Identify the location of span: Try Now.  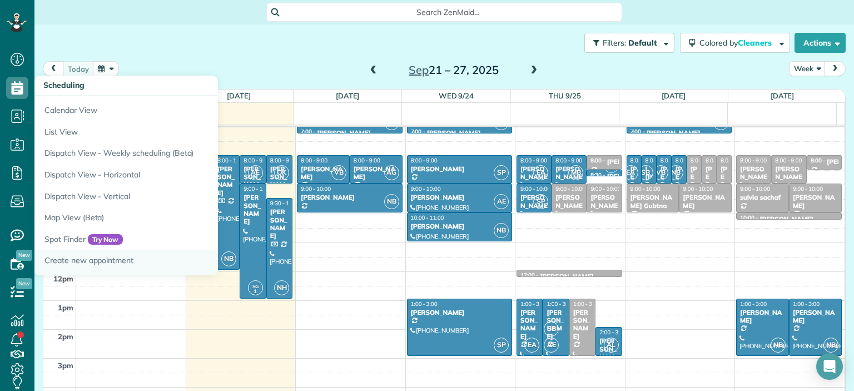
(106, 240).